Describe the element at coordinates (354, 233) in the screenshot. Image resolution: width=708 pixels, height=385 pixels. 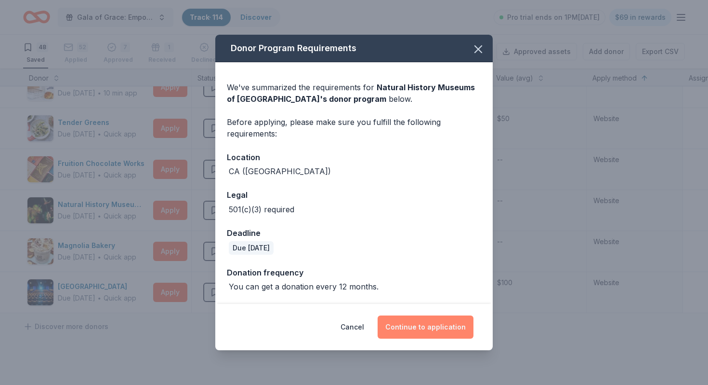
I see `div: Deadline` at that location.